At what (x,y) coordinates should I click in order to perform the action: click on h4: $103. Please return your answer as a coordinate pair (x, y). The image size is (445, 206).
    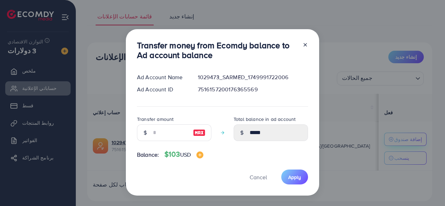
    Looking at the image, I should click on (184, 154).